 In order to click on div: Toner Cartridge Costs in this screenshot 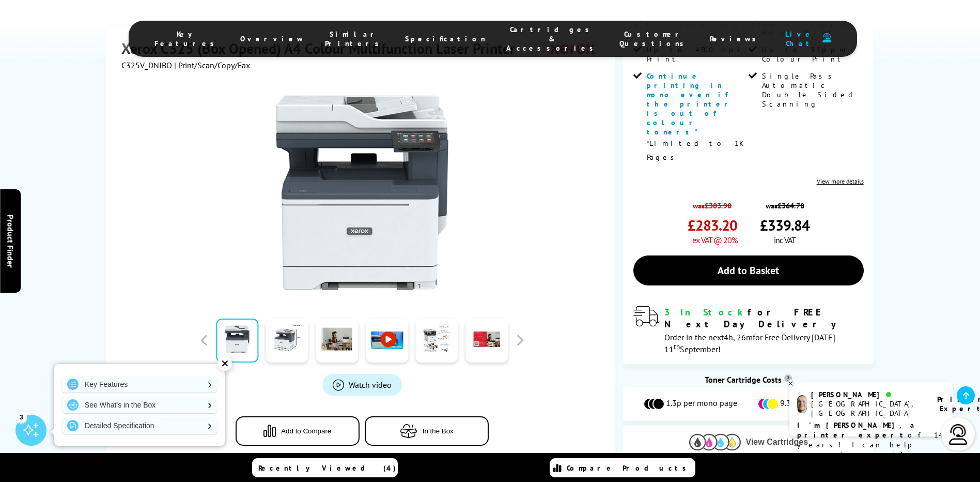, I will do `click(748, 379)`.